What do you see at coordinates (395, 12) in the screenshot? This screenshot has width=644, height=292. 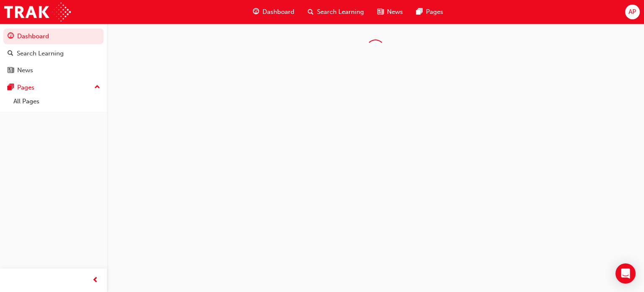 I see `span: News` at bounding box center [395, 12].